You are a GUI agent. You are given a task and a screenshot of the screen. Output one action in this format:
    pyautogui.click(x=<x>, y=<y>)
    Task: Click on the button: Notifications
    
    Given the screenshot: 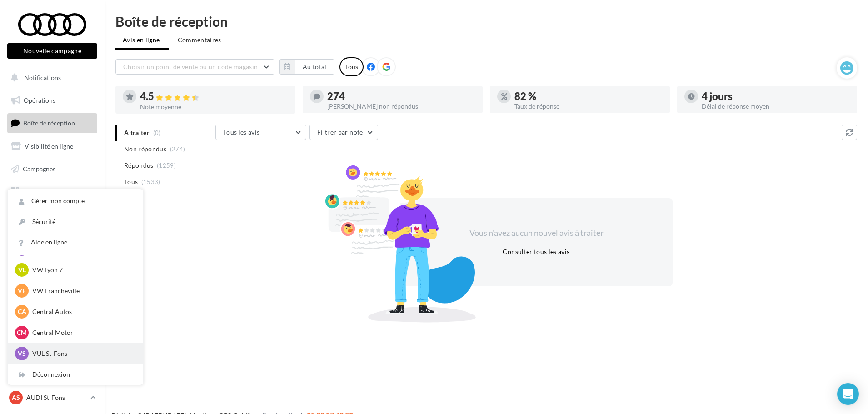 What is the action you would take?
    pyautogui.click(x=50, y=78)
    